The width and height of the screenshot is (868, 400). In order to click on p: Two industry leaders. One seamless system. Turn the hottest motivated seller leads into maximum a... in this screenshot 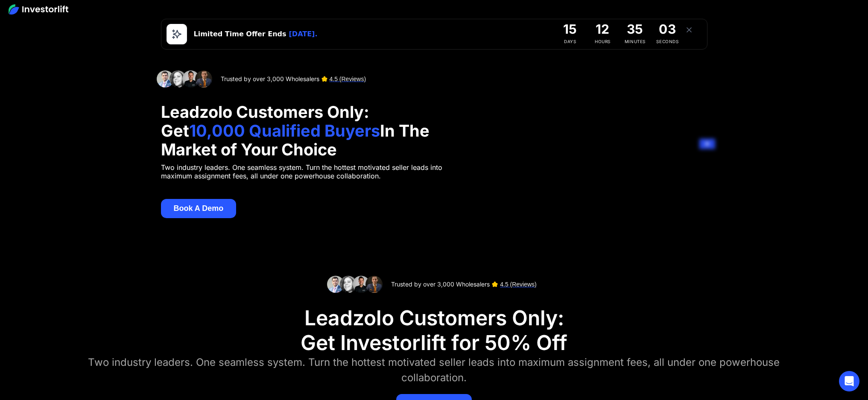, I will do `click(311, 172)`.